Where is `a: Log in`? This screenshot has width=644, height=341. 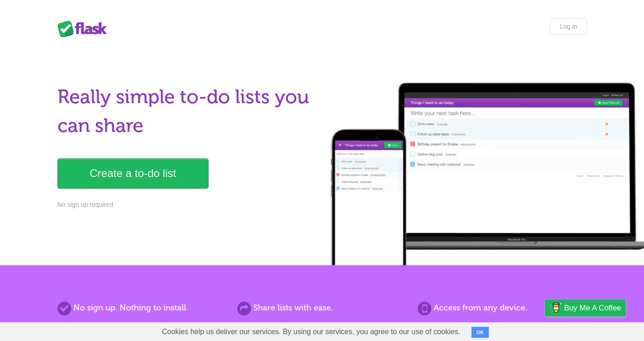
a: Log in is located at coordinates (568, 26).